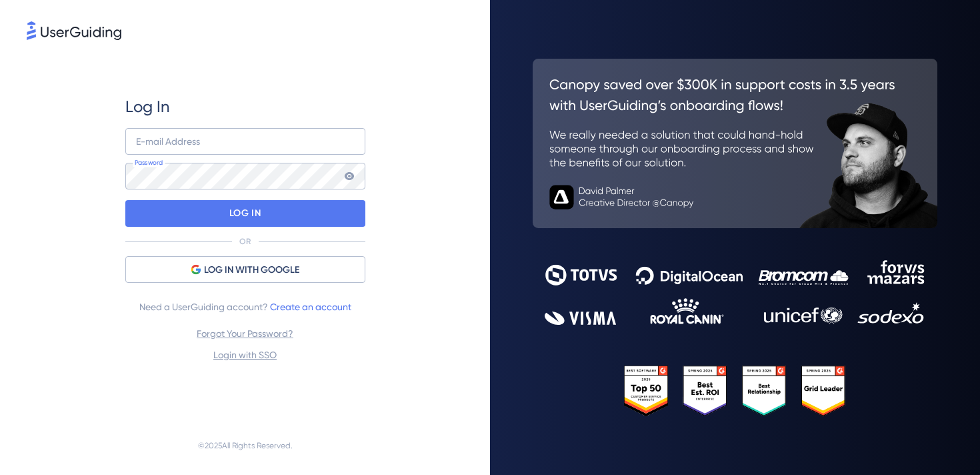  What do you see at coordinates (245, 333) in the screenshot?
I see `a: Forgot Your Password?` at bounding box center [245, 333].